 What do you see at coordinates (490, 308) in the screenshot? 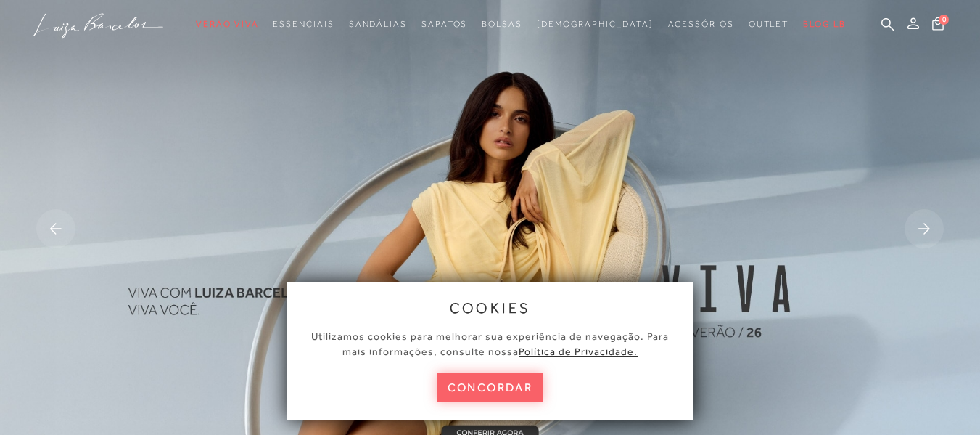
I see `span: cookies` at bounding box center [490, 308].